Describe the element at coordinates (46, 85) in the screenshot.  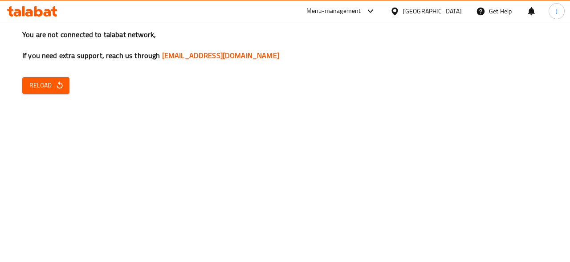
I see `button: Reload` at that location.